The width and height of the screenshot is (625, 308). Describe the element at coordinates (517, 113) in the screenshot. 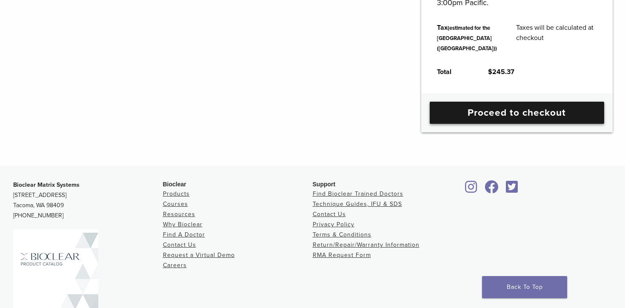

I see `a: Proceed to checkout` at that location.